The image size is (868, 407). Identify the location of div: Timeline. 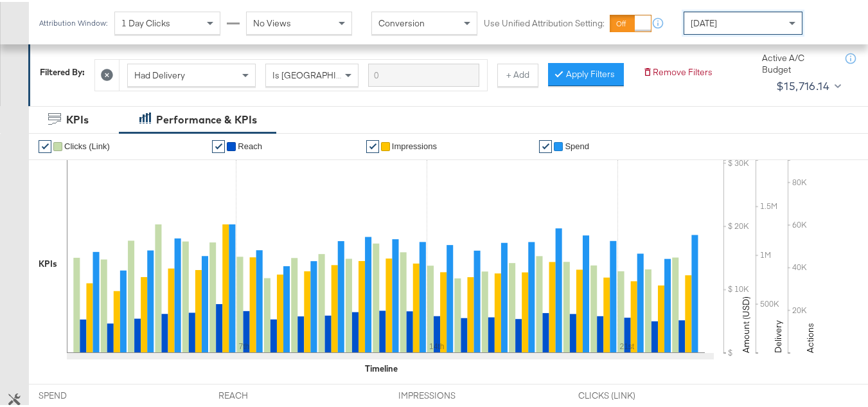
(381, 366).